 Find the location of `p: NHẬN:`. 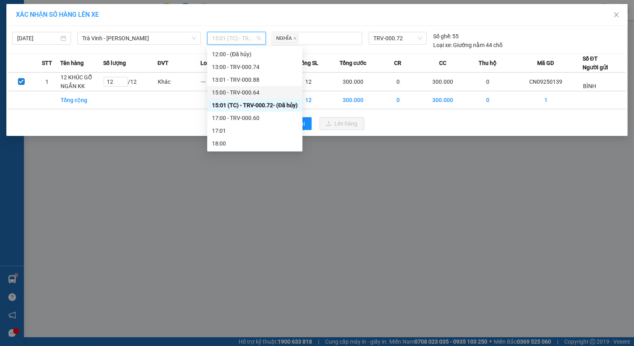

p: NHẬN: is located at coordinates (60, 34).